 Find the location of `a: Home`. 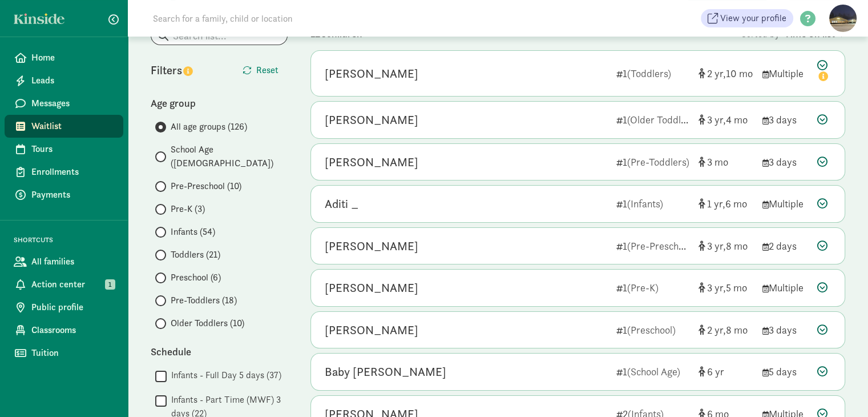

a: Home is located at coordinates (64, 58).